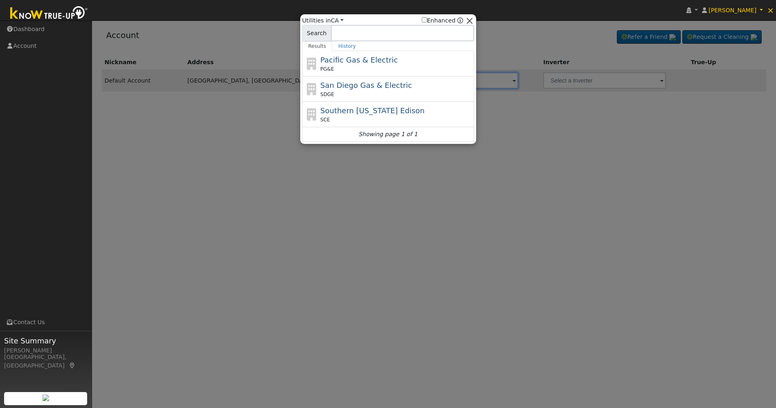 The width and height of the screenshot is (776, 408). I want to click on span: San Diego Gas & Electric, so click(366, 85).